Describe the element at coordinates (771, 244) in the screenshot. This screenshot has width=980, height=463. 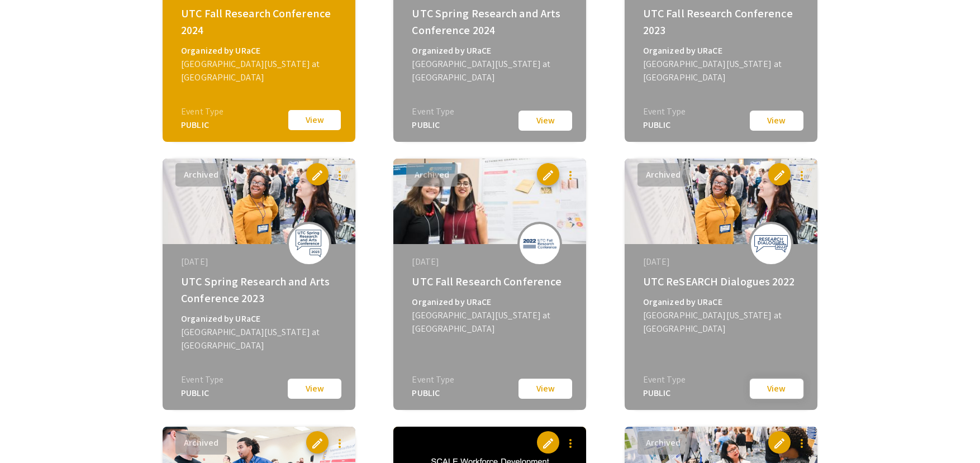
I see `img: utc-research-dialogues-2022_eventLogo_cc3898_.png` at that location.